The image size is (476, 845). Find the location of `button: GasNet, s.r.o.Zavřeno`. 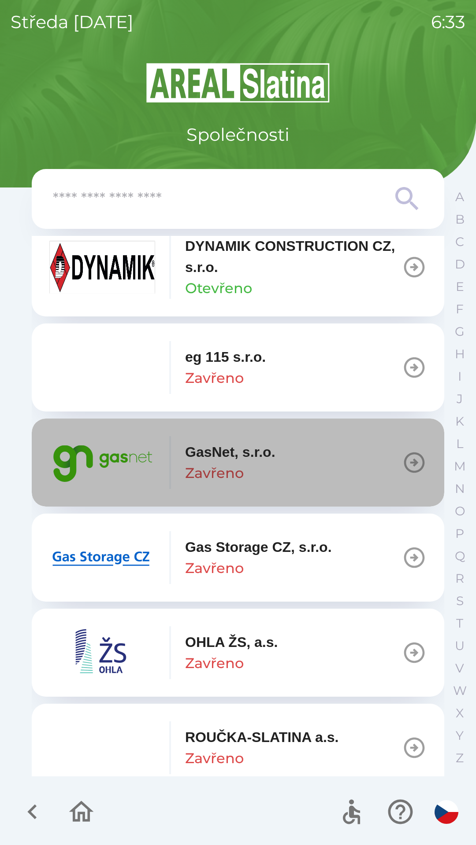

button: GasNet, s.r.o.Zavřeno is located at coordinates (238, 463).